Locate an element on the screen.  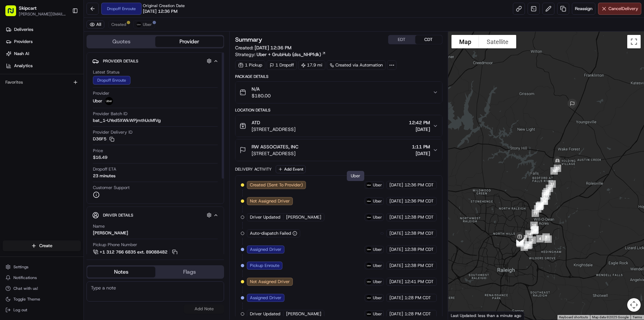
div: 20 is located at coordinates (538, 209).